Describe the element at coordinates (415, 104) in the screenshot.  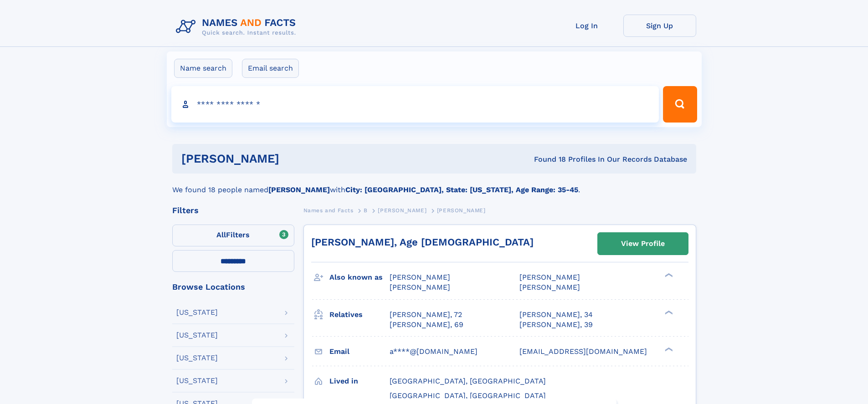
I see `input: search input` at that location.